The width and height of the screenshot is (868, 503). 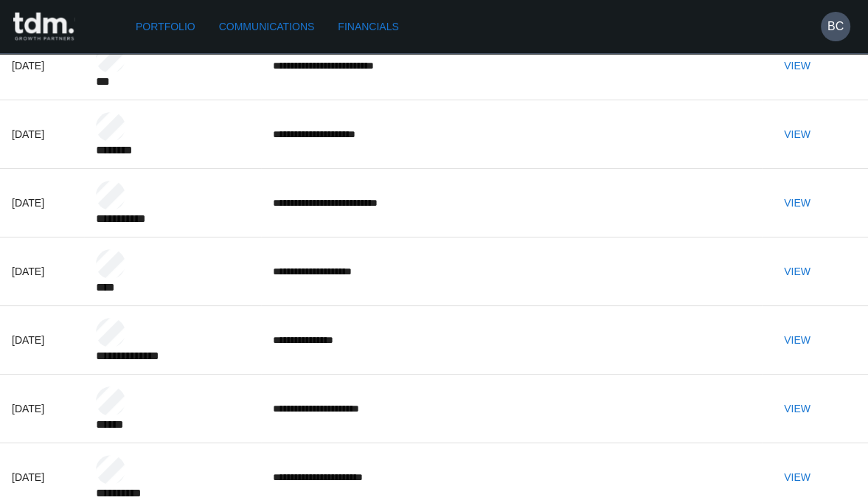 I want to click on button: BC, so click(x=836, y=27).